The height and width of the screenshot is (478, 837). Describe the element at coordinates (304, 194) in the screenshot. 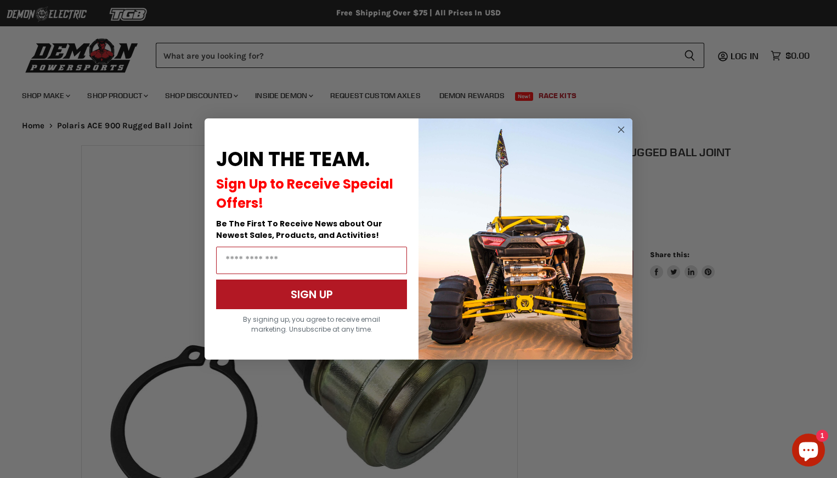

I see `span: Sign Up to Receive Special Offers!` at that location.